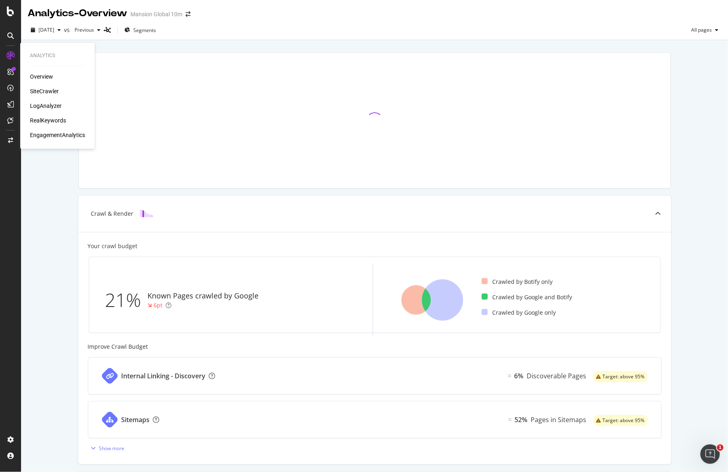 The height and width of the screenshot is (472, 728). Describe the element at coordinates (559, 419) in the screenshot. I see `div: Pages in Sitemaps` at that location.